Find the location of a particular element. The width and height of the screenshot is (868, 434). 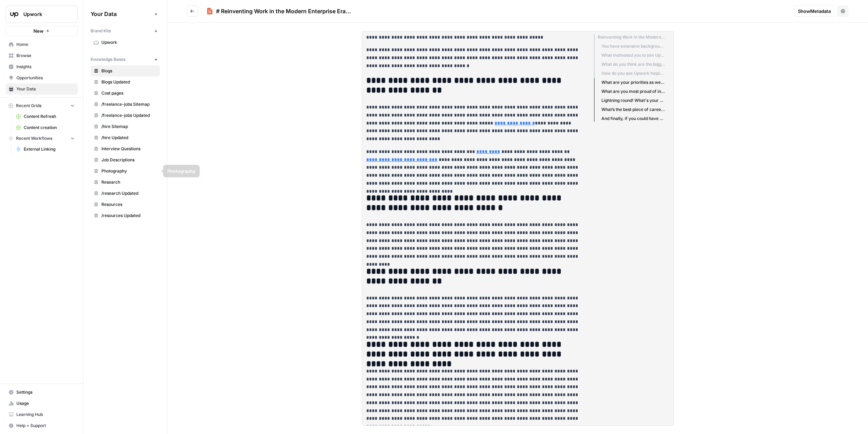

li: Lightning round! What's your go-to productivity hack when facing a busy day? is located at coordinates (629, 100).